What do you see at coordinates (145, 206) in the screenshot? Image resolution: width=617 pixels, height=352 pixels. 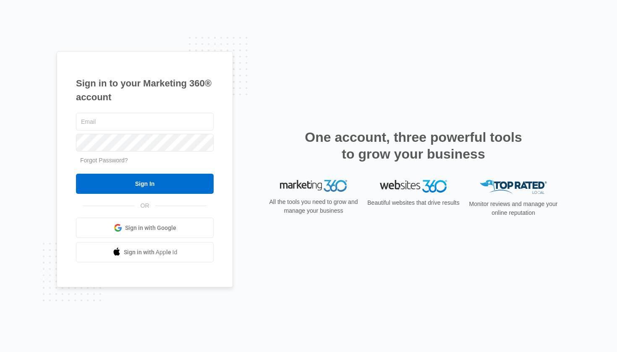 I see `span: OR` at bounding box center [145, 206].